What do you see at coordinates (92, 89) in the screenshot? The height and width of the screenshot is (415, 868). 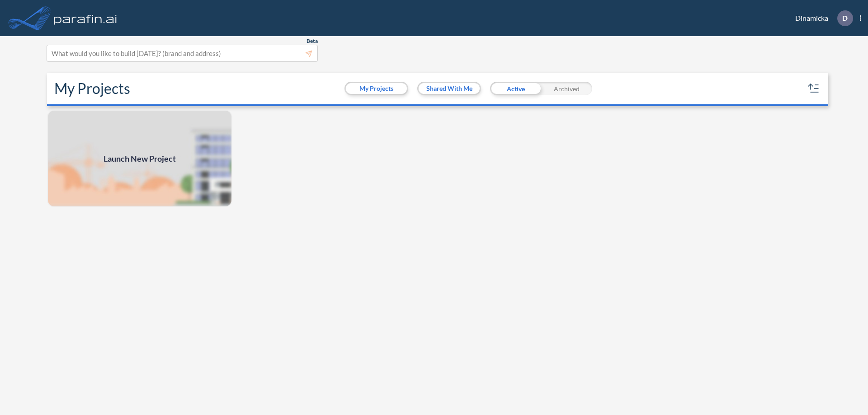 I see `h2: My Projects` at bounding box center [92, 89].